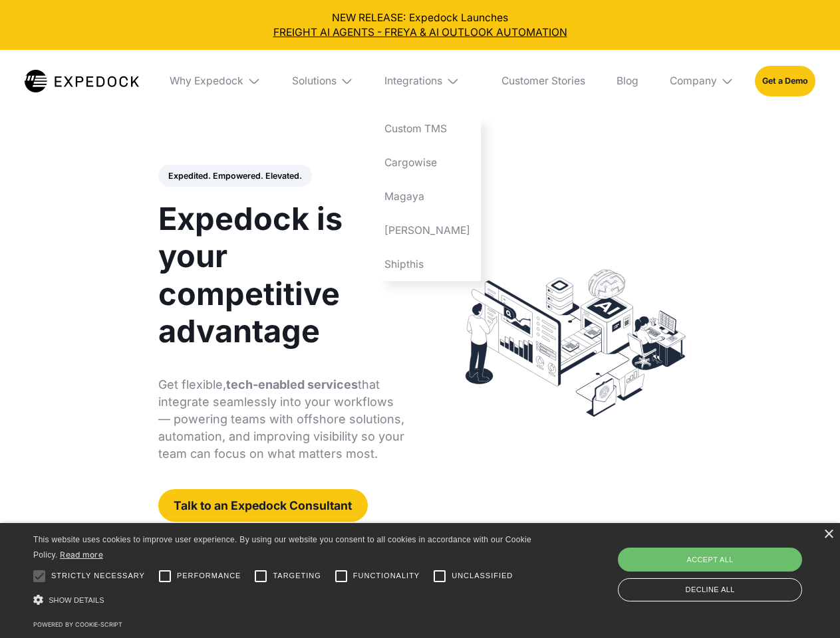 This screenshot has height=638, width=840. What do you see at coordinates (428, 196) in the screenshot?
I see `a: Magaya` at bounding box center [428, 196].